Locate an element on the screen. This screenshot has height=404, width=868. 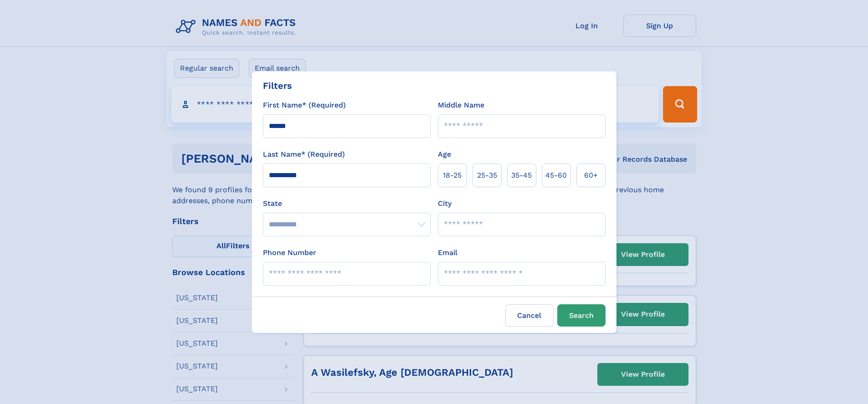
label: City is located at coordinates (445, 204).